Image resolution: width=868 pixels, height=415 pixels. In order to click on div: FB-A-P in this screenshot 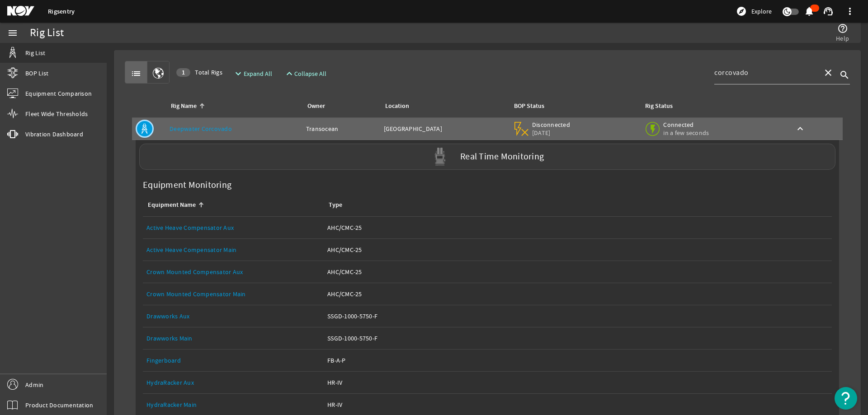, I will do `click(578, 360)`.